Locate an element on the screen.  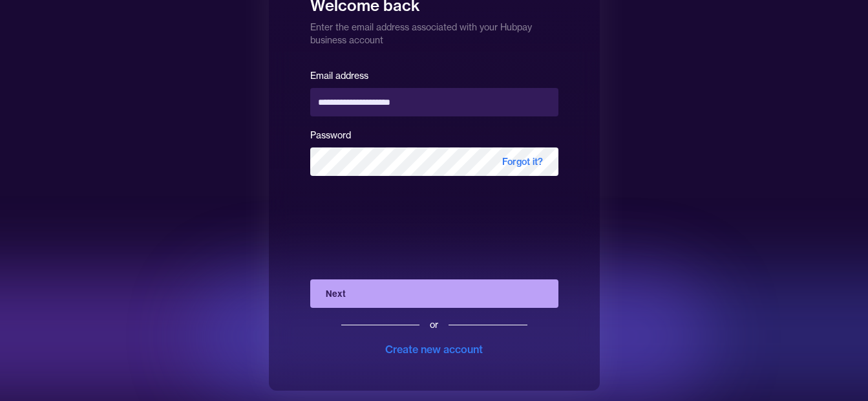
label: Email address is located at coordinates (340, 75).